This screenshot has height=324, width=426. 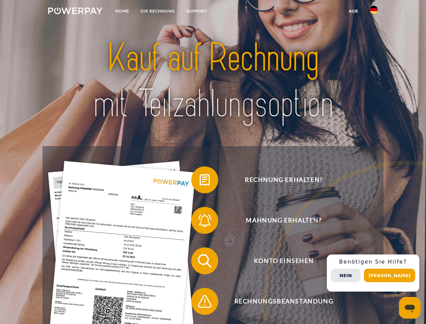 What do you see at coordinates (205, 301) in the screenshot?
I see `img: qb_warning.svg` at bounding box center [205, 301].